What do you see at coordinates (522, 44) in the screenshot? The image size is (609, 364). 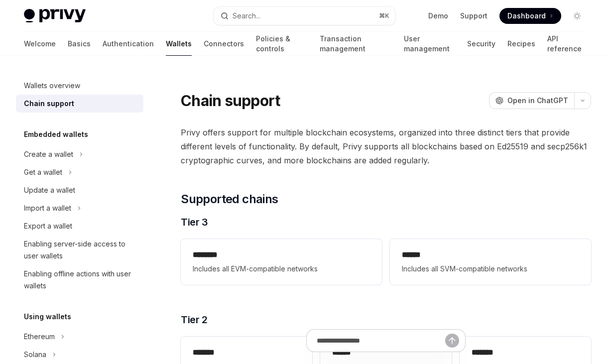 I see `a: Recipes` at bounding box center [522, 44].